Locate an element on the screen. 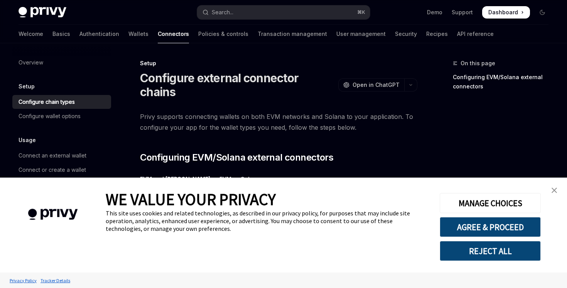 The height and width of the screenshot is (288, 567). a: User management is located at coordinates (361, 34).